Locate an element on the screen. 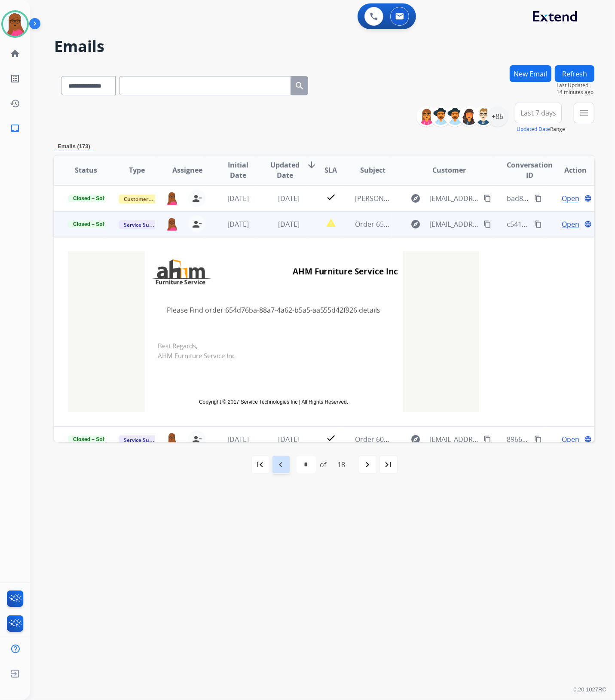  mat-icon: navigate_before is located at coordinates (281, 464).